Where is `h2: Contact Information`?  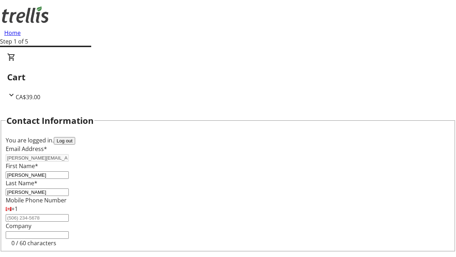 h2: Contact Information is located at coordinates (50, 120).